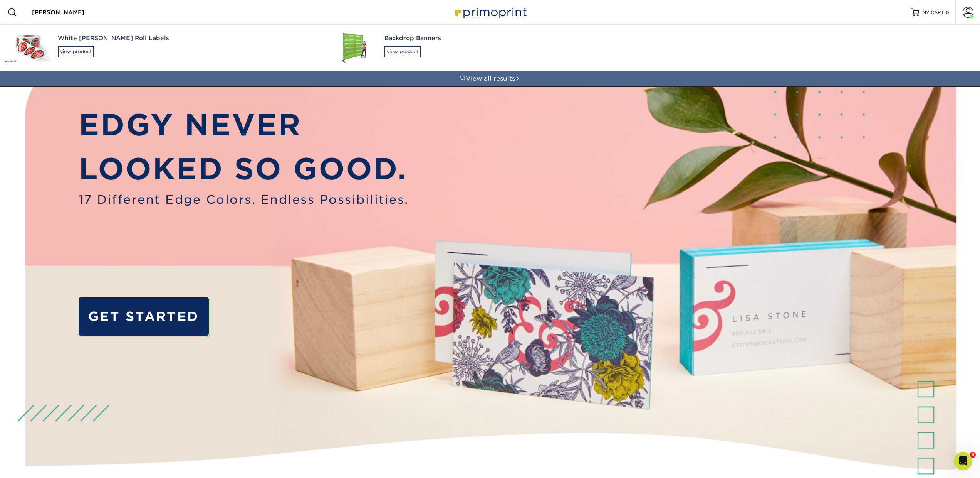 Image resolution: width=980 pixels, height=478 pixels. I want to click on p: EDGY NEVER, so click(243, 125).